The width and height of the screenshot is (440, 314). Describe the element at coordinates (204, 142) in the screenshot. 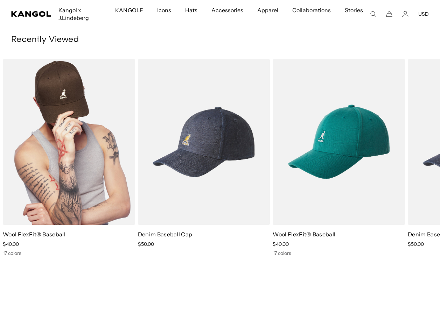

I see `img: Denim Baseball Cap` at that location.